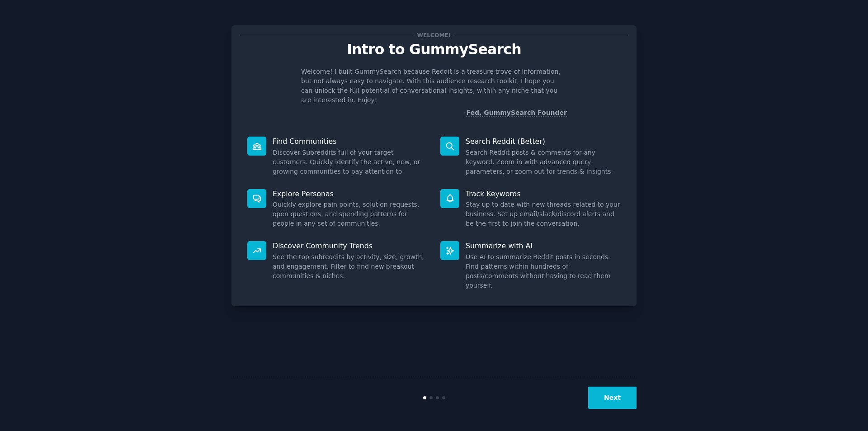  What do you see at coordinates (350, 267) in the screenshot?
I see `dd: See the top subreddits by activity, size, growth, and engagement. Filter to find new breakout com...` at bounding box center [350, 267].